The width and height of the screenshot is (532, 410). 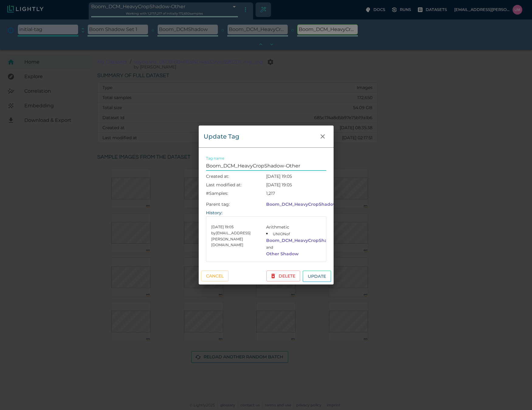 I want to click on button: Cancel, so click(x=215, y=276).